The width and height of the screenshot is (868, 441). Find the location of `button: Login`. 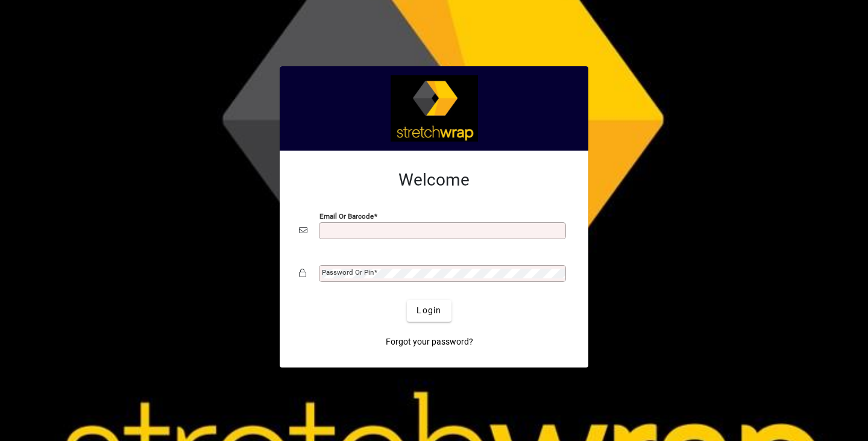

button: Login is located at coordinates (429, 311).